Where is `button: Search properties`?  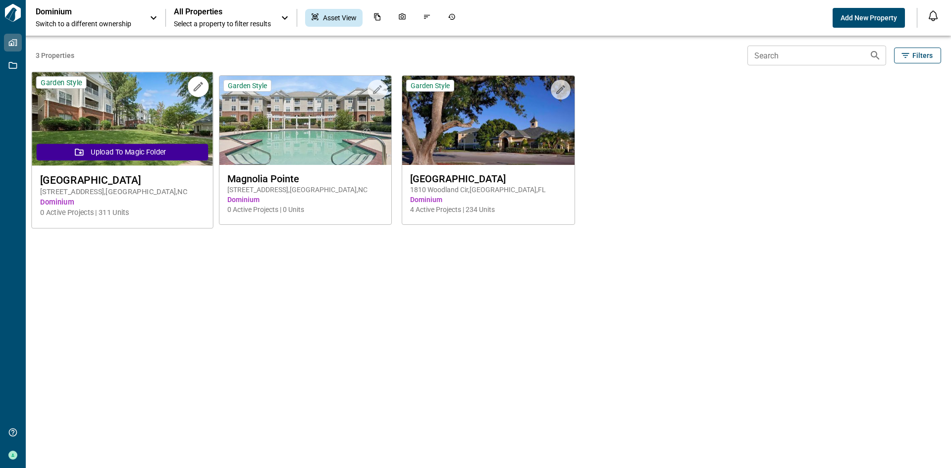
button: Search properties is located at coordinates (875, 55).